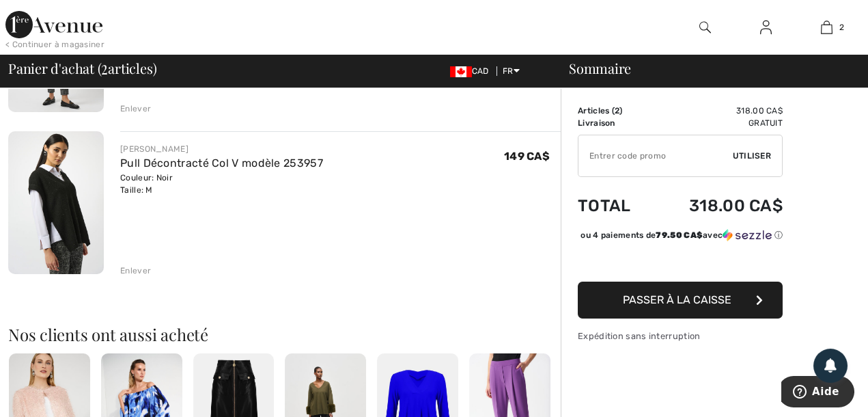 This screenshot has height=417, width=868. What do you see at coordinates (284, 334) in the screenshot?
I see `h2: Nos clients ont aussi acheté` at bounding box center [284, 334].